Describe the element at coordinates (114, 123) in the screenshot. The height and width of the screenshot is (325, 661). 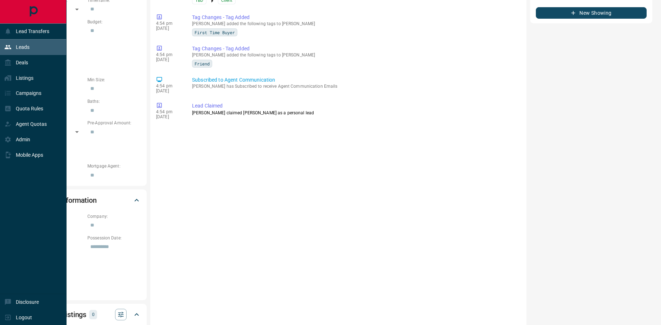
I see `p: Pre-Approval Amount:` at that location.